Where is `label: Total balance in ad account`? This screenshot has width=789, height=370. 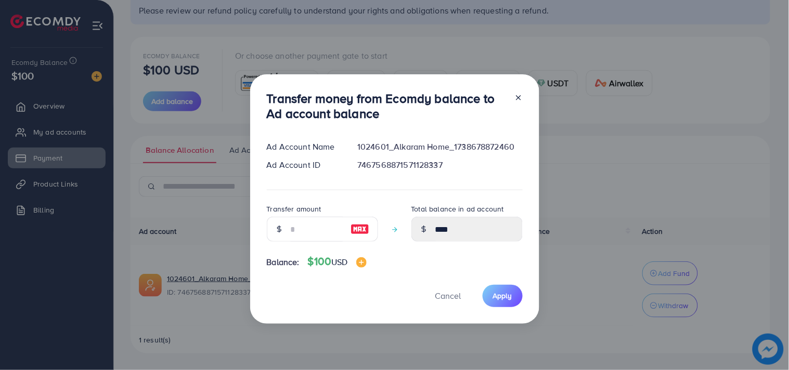 label: Total balance in ad account is located at coordinates (458, 209).